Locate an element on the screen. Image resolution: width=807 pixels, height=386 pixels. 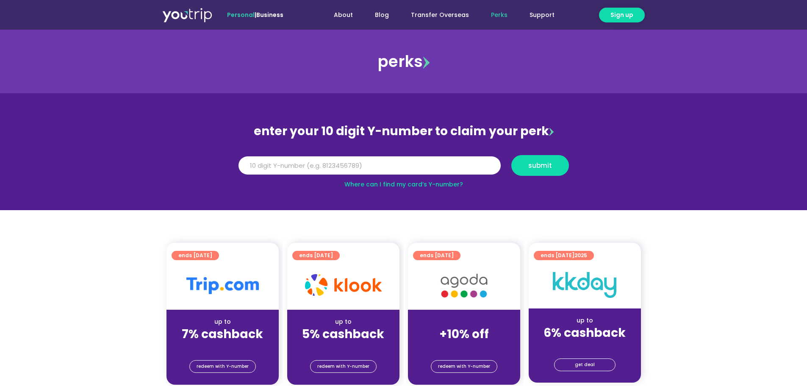
a: Where can I find my card’s Y-number? is located at coordinates (404, 184).